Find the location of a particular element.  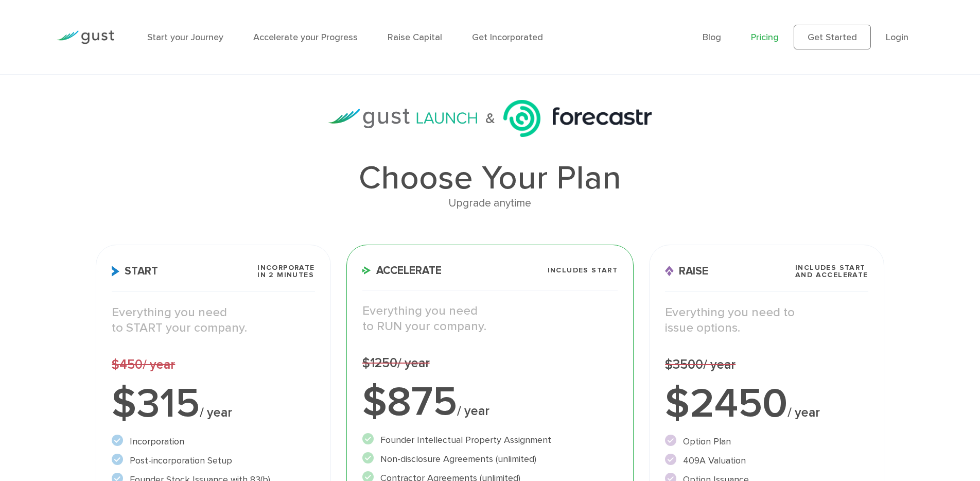

span: Start is located at coordinates (135, 271).